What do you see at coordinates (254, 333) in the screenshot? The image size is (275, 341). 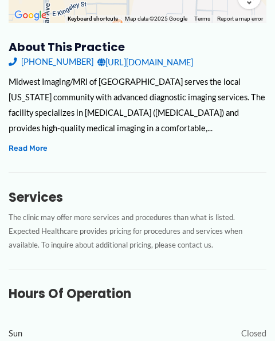 I see `span: Closed` at bounding box center [254, 333].